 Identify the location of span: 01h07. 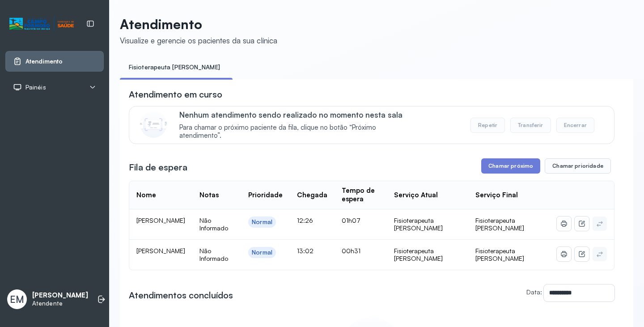
(351, 220).